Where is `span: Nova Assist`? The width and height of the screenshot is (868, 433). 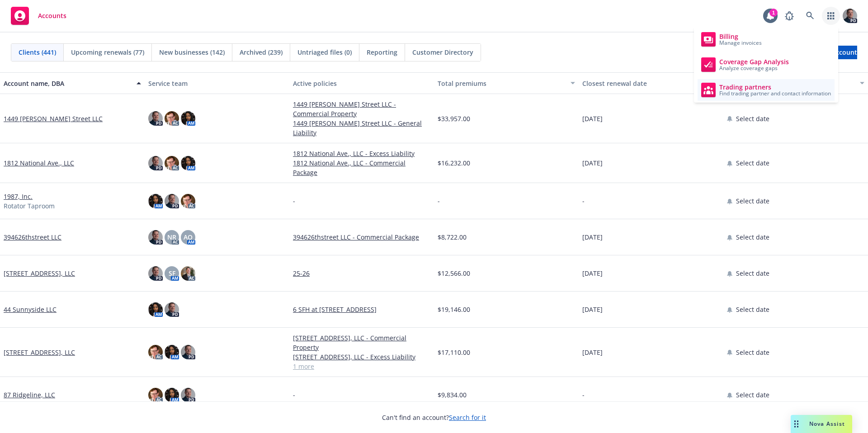 span: Nova Assist is located at coordinates (827, 424).